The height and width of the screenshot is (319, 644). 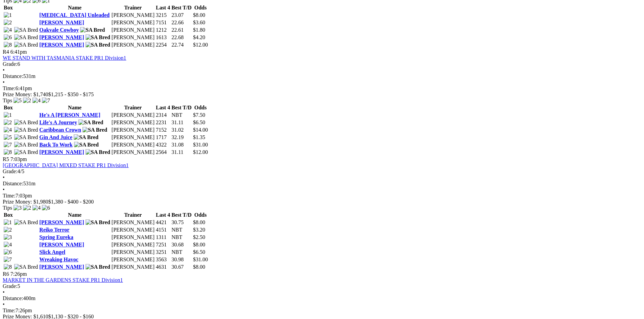 What do you see at coordinates (321, 299) in the screenshot?
I see `div: 400m` at bounding box center [321, 299].